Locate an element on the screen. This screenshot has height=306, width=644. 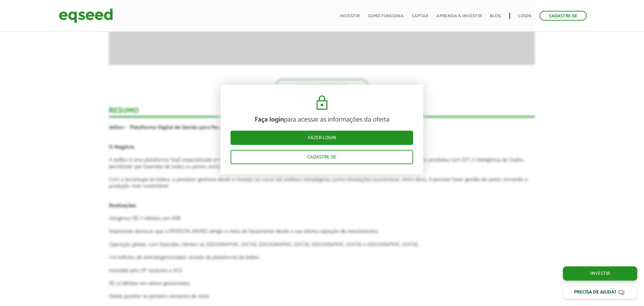
a: Aprenda a investir is located at coordinates (459, 16).